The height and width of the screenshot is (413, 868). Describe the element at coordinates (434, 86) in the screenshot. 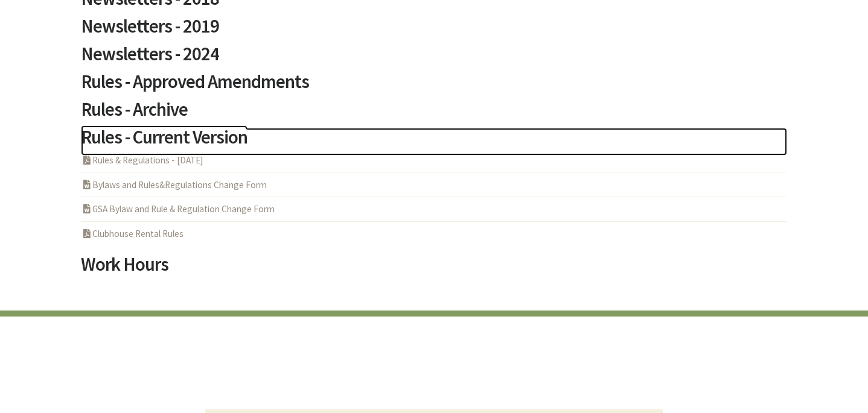

I see `h2: Rules - Approved Amendments` at that location.